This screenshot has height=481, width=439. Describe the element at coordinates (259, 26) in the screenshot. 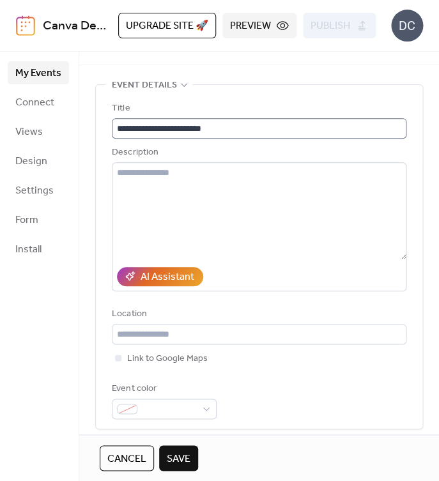

I see `button: Preview` at that location.